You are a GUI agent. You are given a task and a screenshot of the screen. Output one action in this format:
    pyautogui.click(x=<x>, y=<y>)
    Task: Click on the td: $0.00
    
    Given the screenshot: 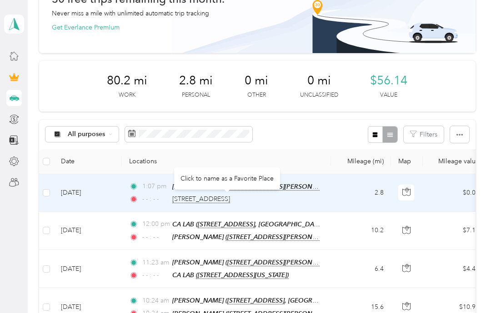 What is the action you would take?
    pyautogui.click(x=454, y=193)
    